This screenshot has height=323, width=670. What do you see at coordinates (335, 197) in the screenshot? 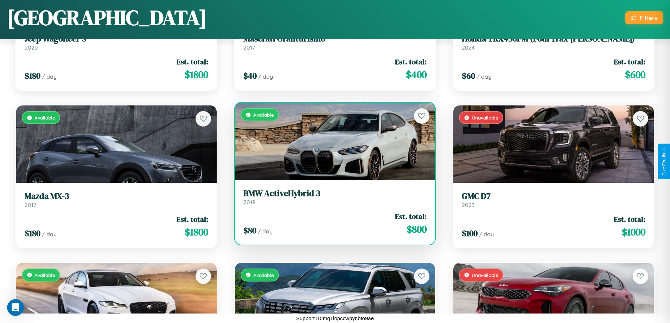
I see `a: BMW ActiveHybrid 32019` at bounding box center [335, 197].